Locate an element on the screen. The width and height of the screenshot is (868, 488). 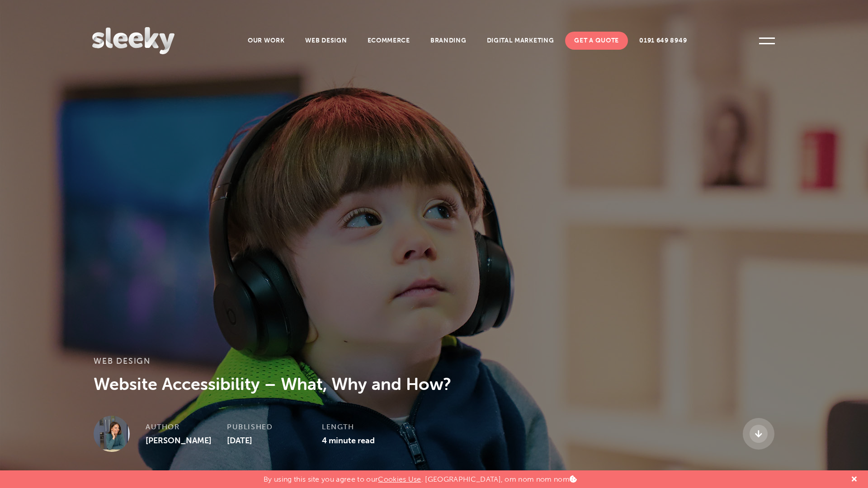
span: minute read is located at coordinates (352, 441).